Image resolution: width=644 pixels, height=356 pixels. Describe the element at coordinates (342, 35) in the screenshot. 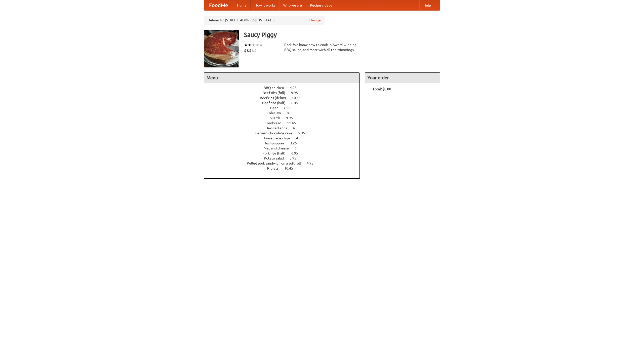

I see `h3: Saucy Piggy` at that location.